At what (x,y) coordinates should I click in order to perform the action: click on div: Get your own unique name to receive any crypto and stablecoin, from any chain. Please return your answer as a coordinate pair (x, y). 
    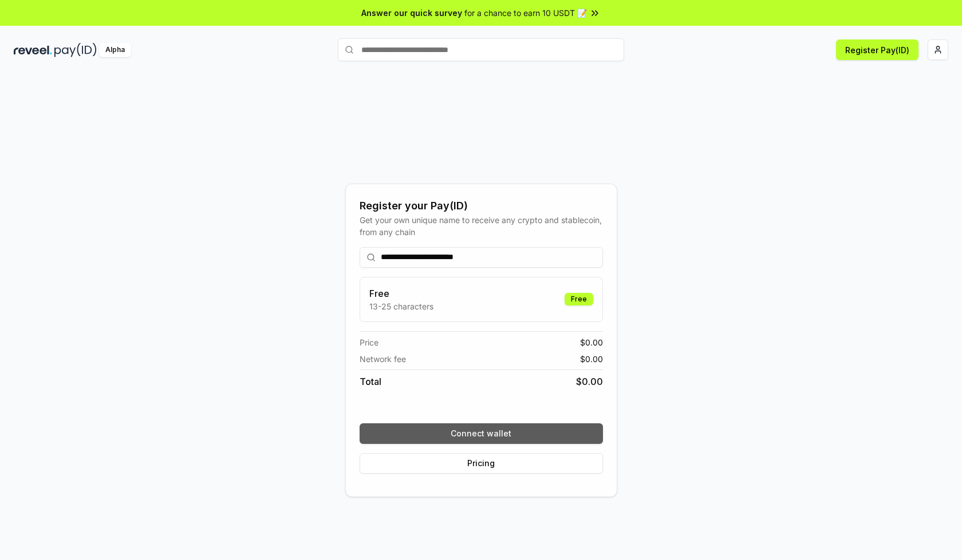
    Looking at the image, I should click on (481, 226).